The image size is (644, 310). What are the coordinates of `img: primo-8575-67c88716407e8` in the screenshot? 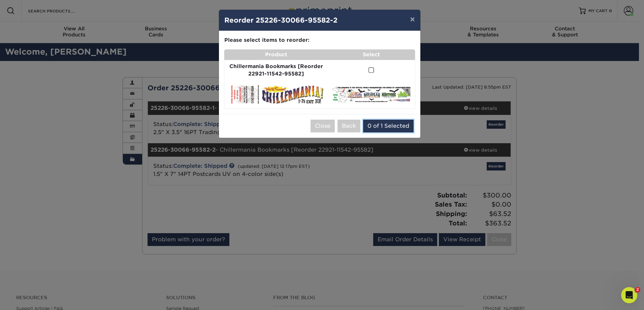 It's located at (372, 94).